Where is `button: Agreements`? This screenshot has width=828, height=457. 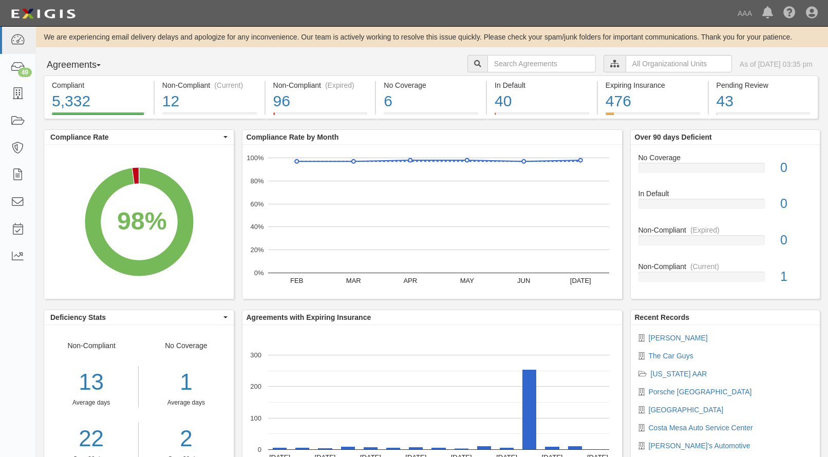 button: Agreements is located at coordinates (82, 65).